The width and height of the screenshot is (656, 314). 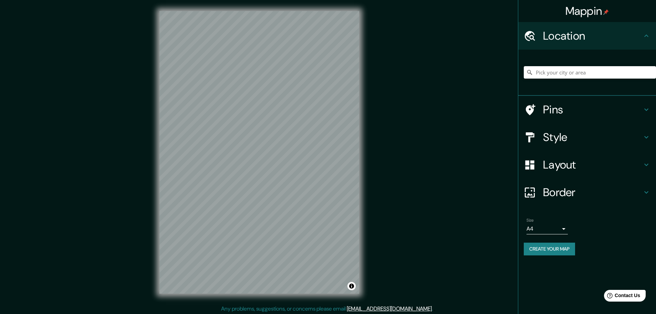 I want to click on div: Layout, so click(x=587, y=165).